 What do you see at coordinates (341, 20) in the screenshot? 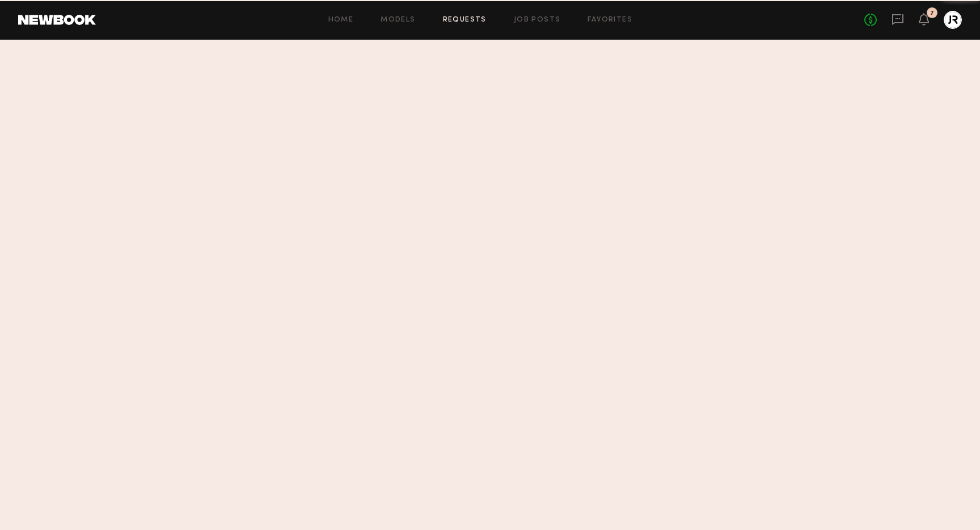
I see `a: Home` at bounding box center [341, 20].